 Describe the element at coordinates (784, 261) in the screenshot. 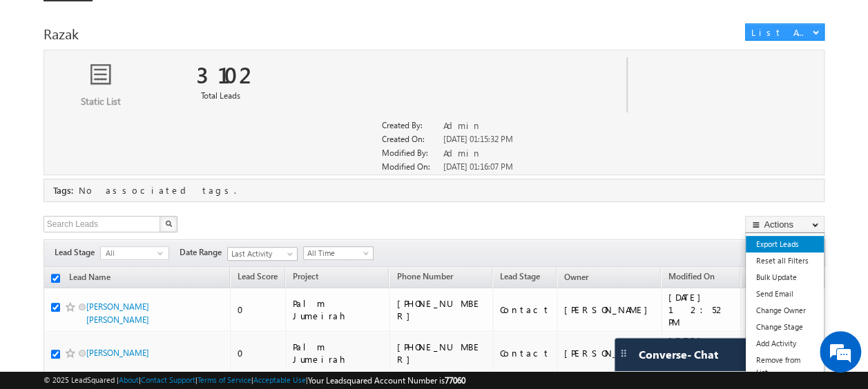

I see `a: Reset all Filters` at that location.